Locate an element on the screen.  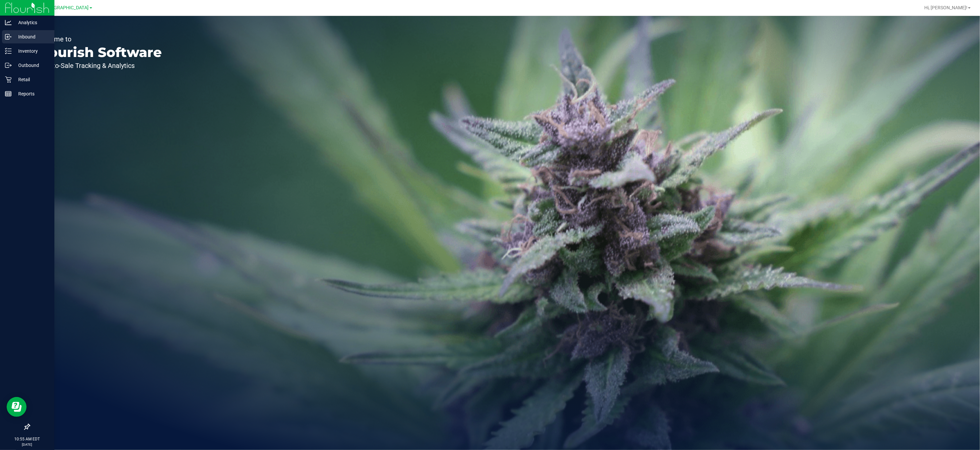
inline-svg: Outbound is located at coordinates (8, 66).